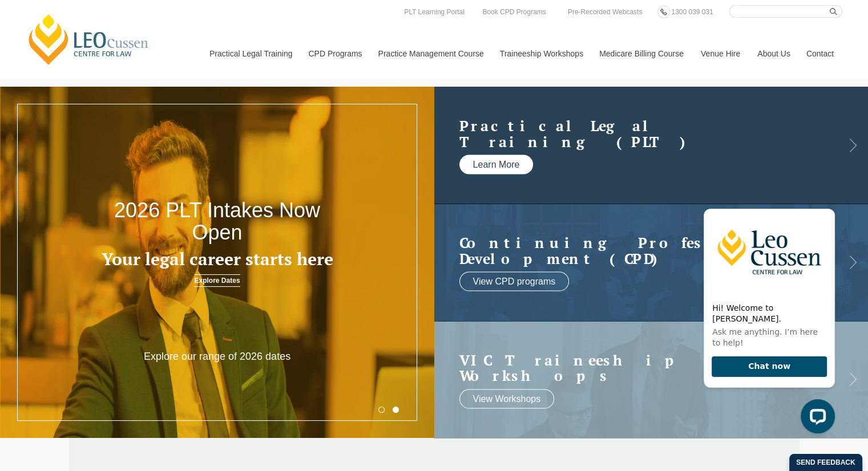 The image size is (868, 471). I want to click on a: Learn More, so click(496, 165).